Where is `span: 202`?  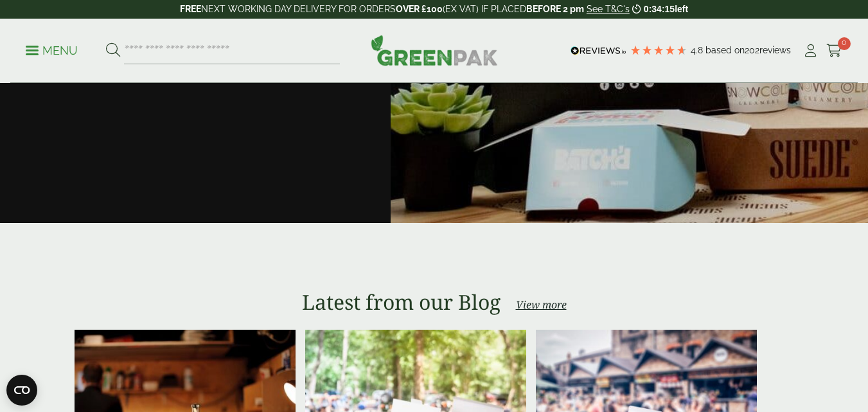
span: 202 is located at coordinates (751, 50).